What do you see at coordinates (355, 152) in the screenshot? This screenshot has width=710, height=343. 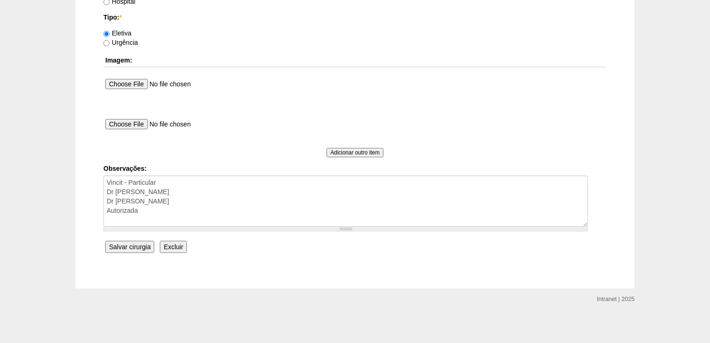 I see `input: Adicionar outro item` at bounding box center [355, 152].